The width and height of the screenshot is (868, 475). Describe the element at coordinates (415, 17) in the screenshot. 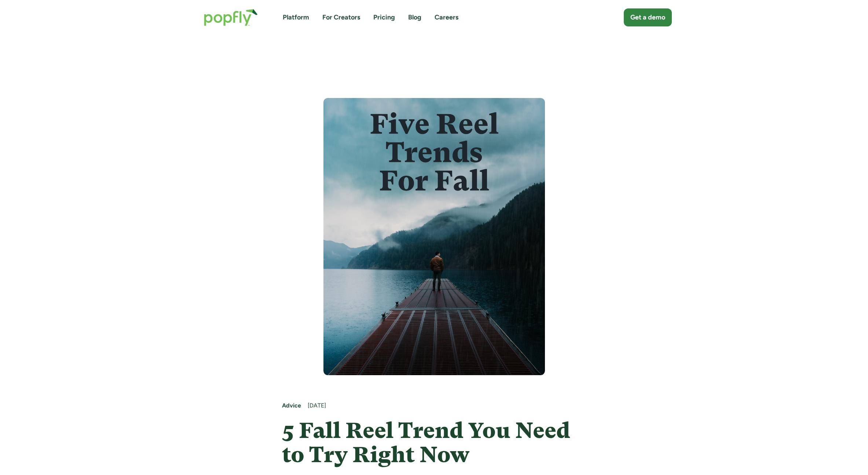

I see `a: Blog` at that location.